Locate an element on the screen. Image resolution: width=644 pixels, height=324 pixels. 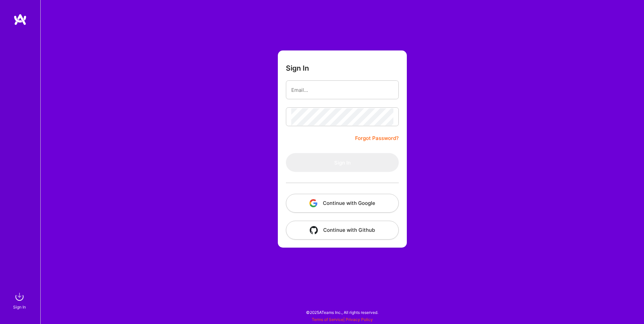
a: sign inSign In is located at coordinates (20, 300).